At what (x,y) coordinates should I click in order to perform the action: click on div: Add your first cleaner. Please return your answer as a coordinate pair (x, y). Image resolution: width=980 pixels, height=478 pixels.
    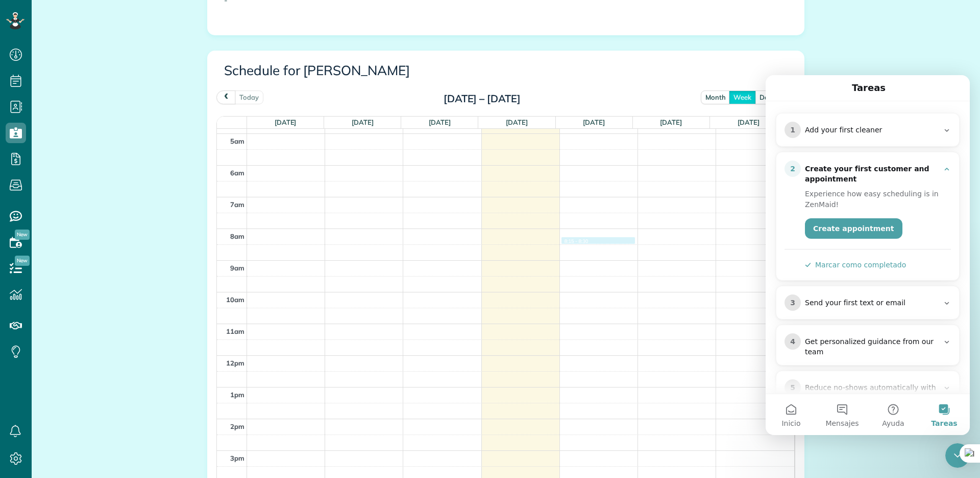
    Looking at the image, I should click on (106, 55).